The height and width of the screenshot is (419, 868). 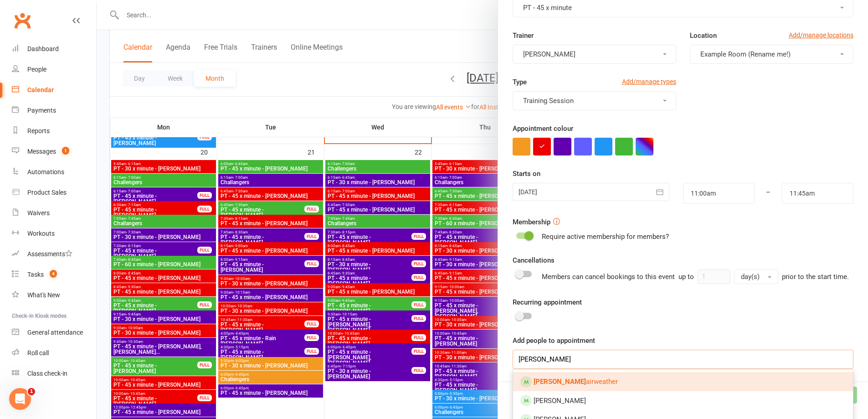 What do you see at coordinates (821, 35) in the screenshot?
I see `a: Add/manage locations` at bounding box center [821, 35].